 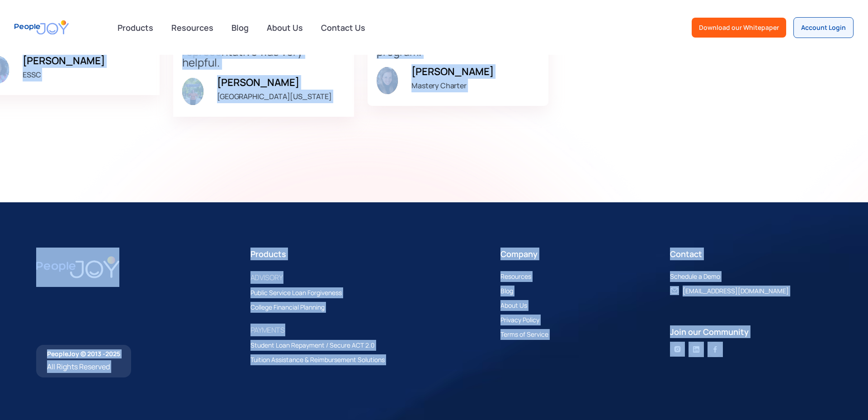 What do you see at coordinates (739, 28) in the screenshot?
I see `div: Download our Whitepaper` at bounding box center [739, 28].